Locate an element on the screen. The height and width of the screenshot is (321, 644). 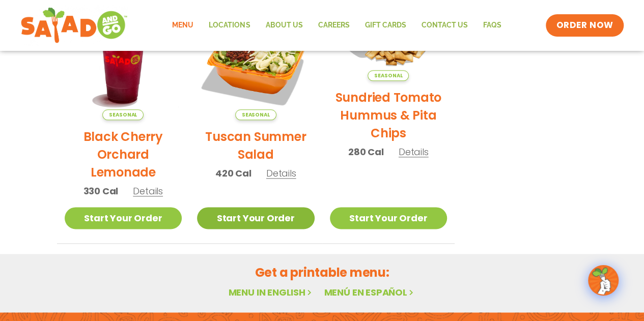
a: Menu in English is located at coordinates (271, 292).